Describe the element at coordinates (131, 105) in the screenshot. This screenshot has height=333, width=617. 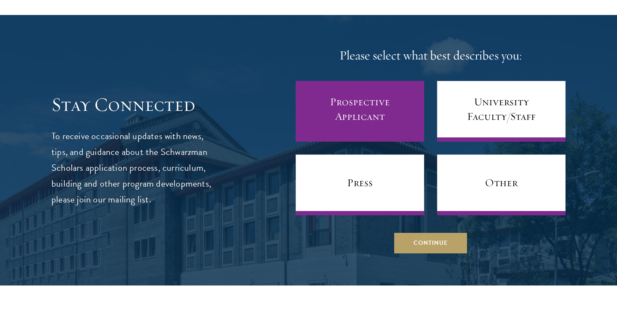
I see `h3: Stay Connected` at that location.